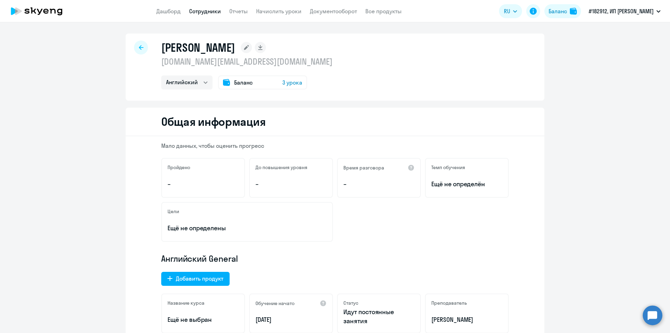 This screenshot has width=670, height=333. What do you see at coordinates (335, 146) in the screenshot?
I see `p: Мало данных, чтобы оценить прогресс` at bounding box center [335, 146].